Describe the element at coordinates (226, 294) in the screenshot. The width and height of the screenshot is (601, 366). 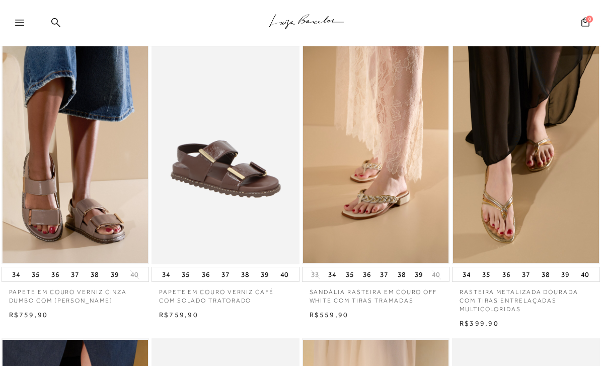
I see `a: PAPETE EM COURO VERNIZ CAFÉ COM SOLADO TRATORADO` at that location.